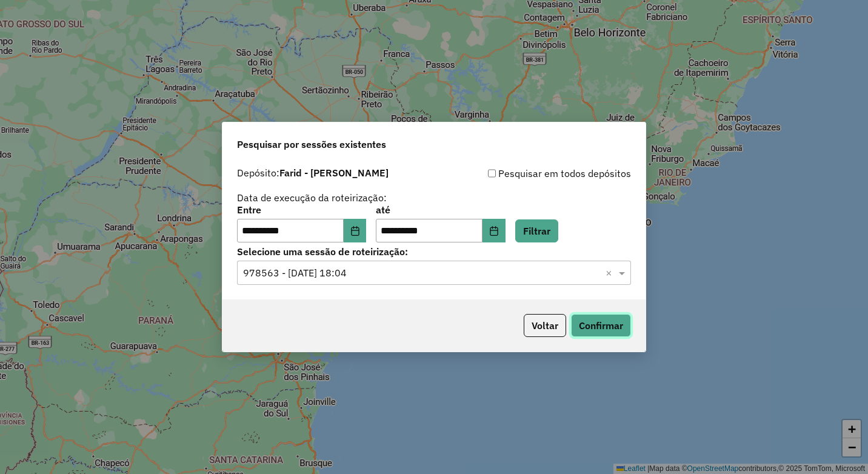 This screenshot has width=868, height=474. Describe the element at coordinates (610, 273) in the screenshot. I see `span: Clear all` at that location.